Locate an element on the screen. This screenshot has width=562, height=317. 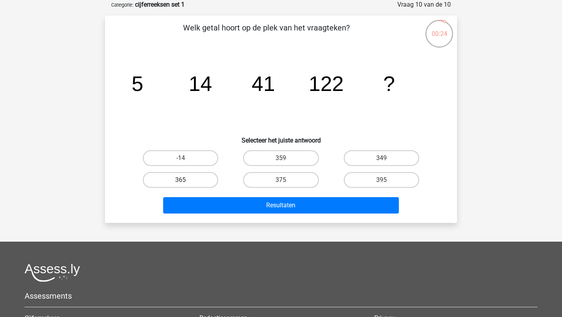
tspan: 41 is located at coordinates (263, 84).